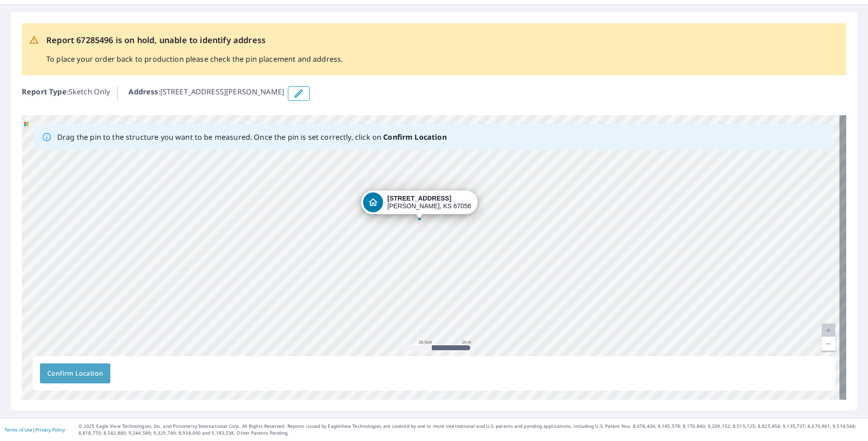 This screenshot has width=868, height=441. Describe the element at coordinates (415, 137) in the screenshot. I see `b: Confirm Location` at that location.